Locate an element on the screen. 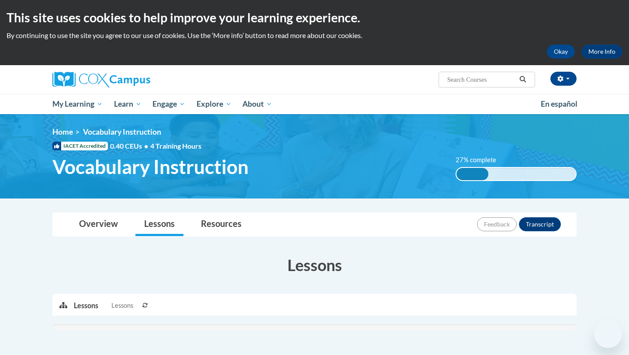  a: More Info is located at coordinates (602, 52).